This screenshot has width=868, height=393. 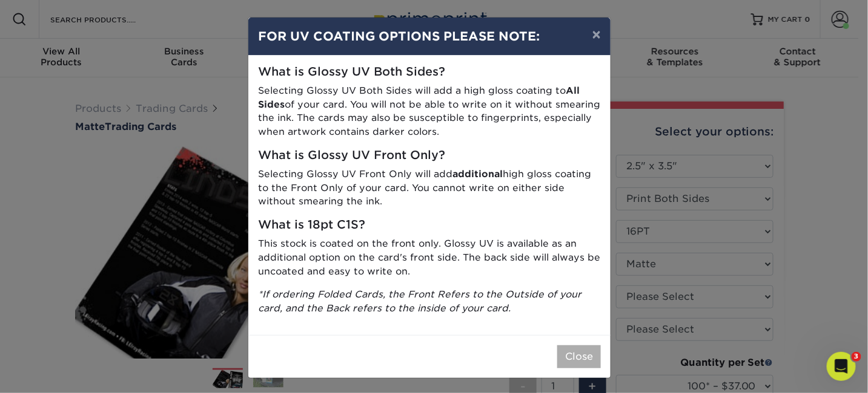 What do you see at coordinates (430, 155) in the screenshot?
I see `h5: What is Glossy UV Front Only?` at bounding box center [430, 155].